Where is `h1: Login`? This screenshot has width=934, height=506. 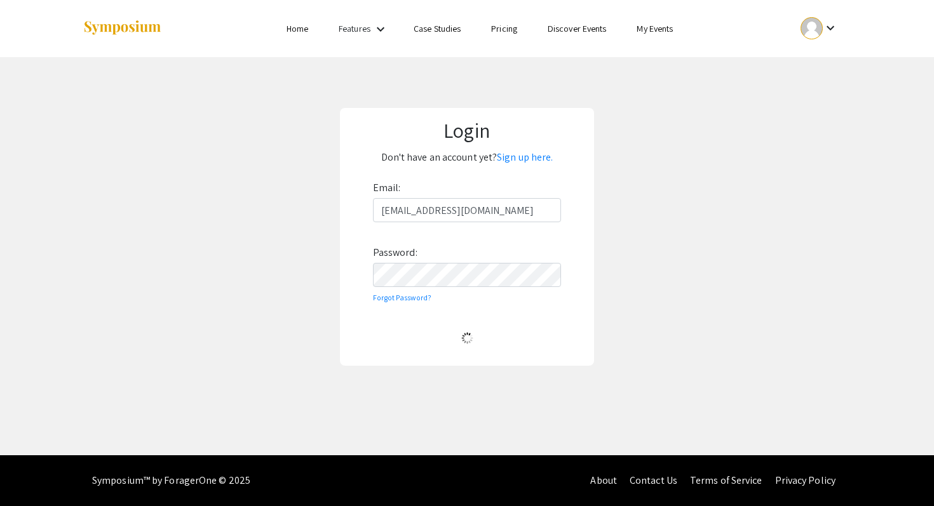 h1: Login is located at coordinates (467, 130).